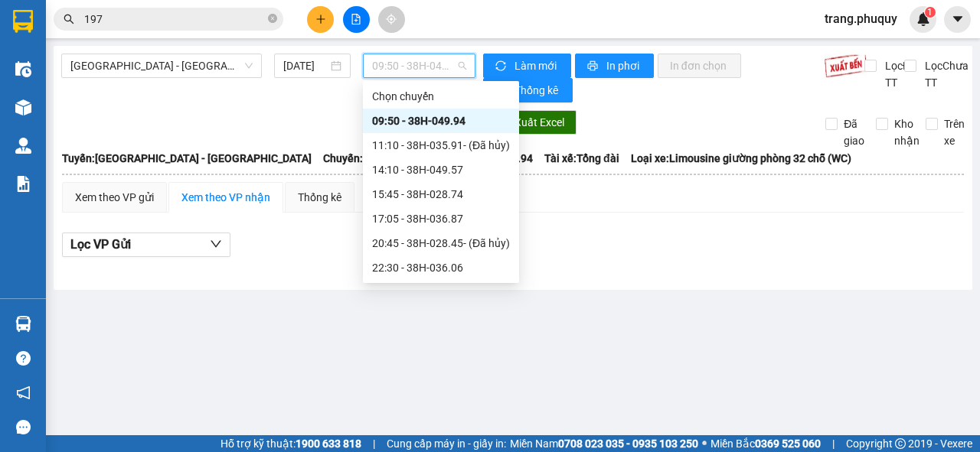  What do you see at coordinates (23, 393) in the screenshot?
I see `span: notification` at bounding box center [23, 393].